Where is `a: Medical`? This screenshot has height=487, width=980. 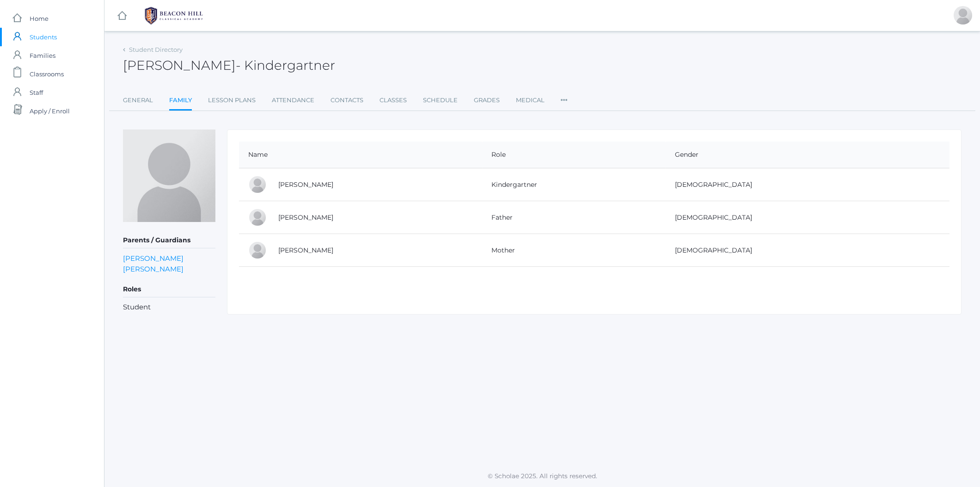 a: Medical is located at coordinates (530, 100).